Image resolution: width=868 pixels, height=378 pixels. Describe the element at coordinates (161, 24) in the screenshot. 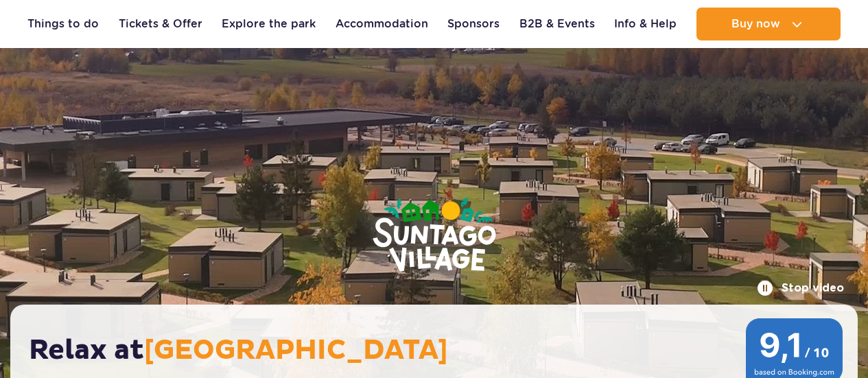

I see `a: Tickets & Offer` at that location.